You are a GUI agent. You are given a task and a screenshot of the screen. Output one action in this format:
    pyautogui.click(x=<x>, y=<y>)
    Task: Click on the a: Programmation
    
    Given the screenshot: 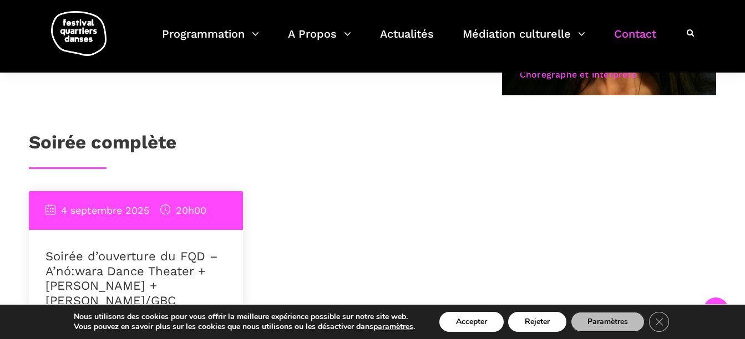 What is the action you would take?
    pyautogui.click(x=210, y=40)
    